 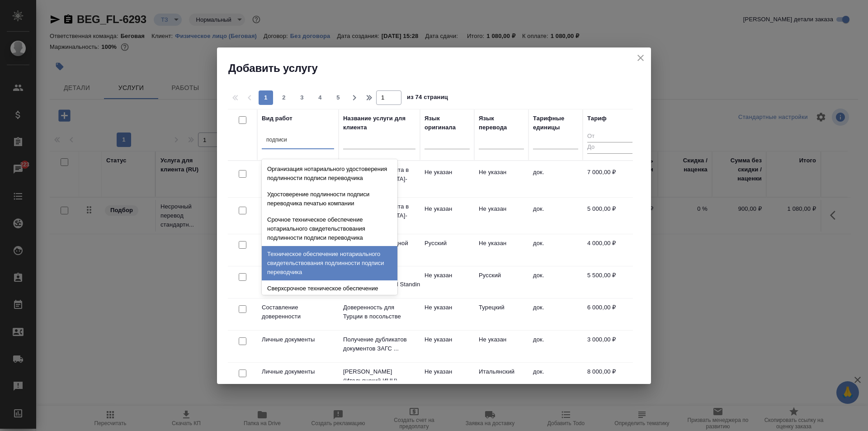 I want to click on span: 4, so click(x=320, y=98).